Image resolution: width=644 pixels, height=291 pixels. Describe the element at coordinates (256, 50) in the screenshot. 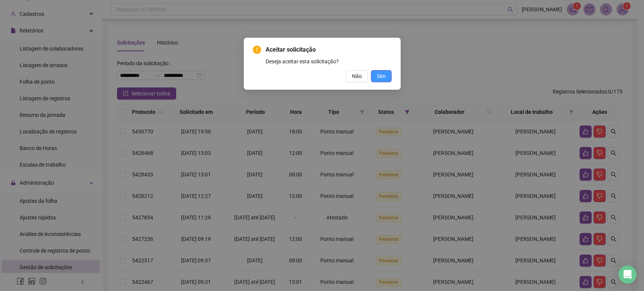

I see `span: exclamation-circle` at that location.